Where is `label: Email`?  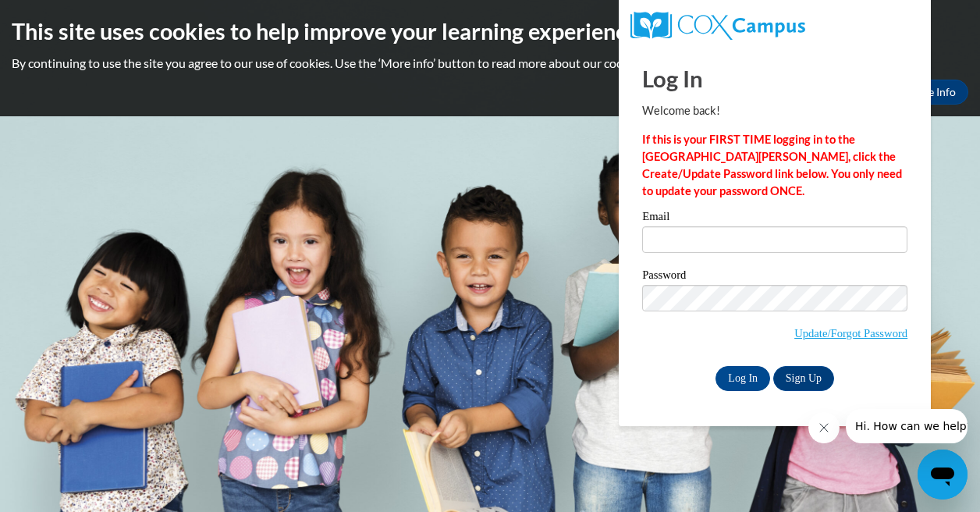 label: Email is located at coordinates (775, 218).